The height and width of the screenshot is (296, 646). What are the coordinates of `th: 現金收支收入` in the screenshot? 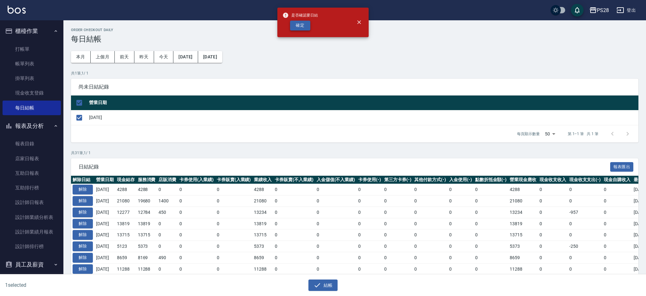 It's located at (553, 180).